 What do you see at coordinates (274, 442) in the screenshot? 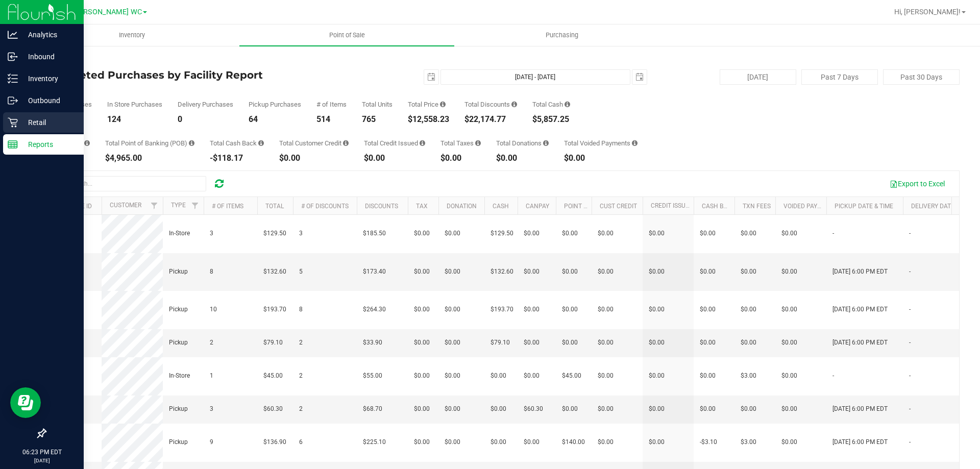
I see `span: $136.90` at bounding box center [274, 442].